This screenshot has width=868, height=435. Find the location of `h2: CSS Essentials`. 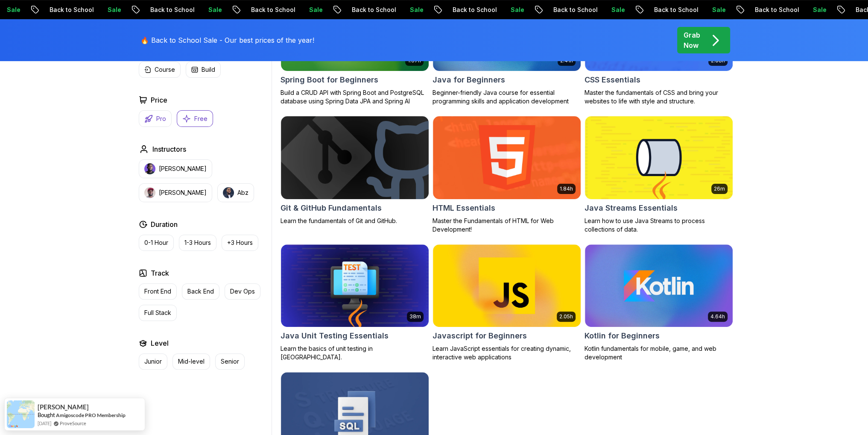

h2: CSS Essentials is located at coordinates (612, 80).